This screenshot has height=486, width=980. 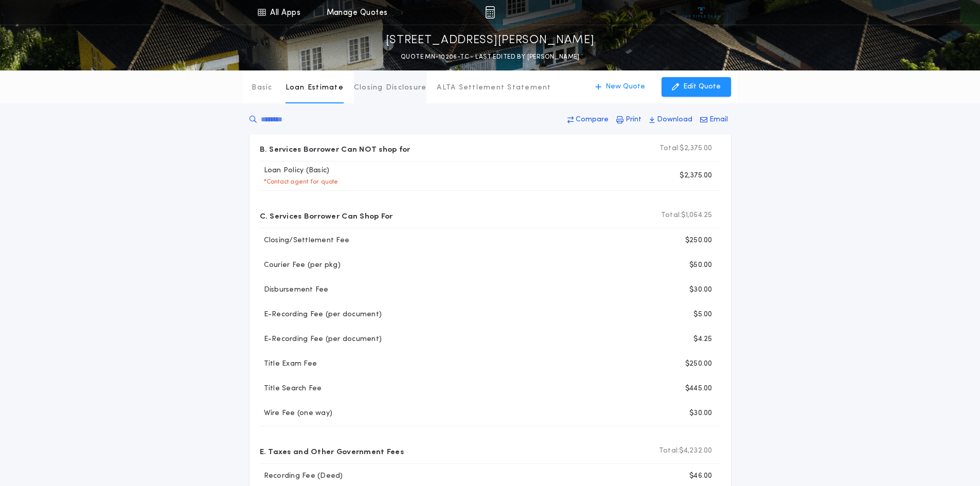 What do you see at coordinates (699, 390) in the screenshot?
I see `p: $445.00` at bounding box center [699, 390].